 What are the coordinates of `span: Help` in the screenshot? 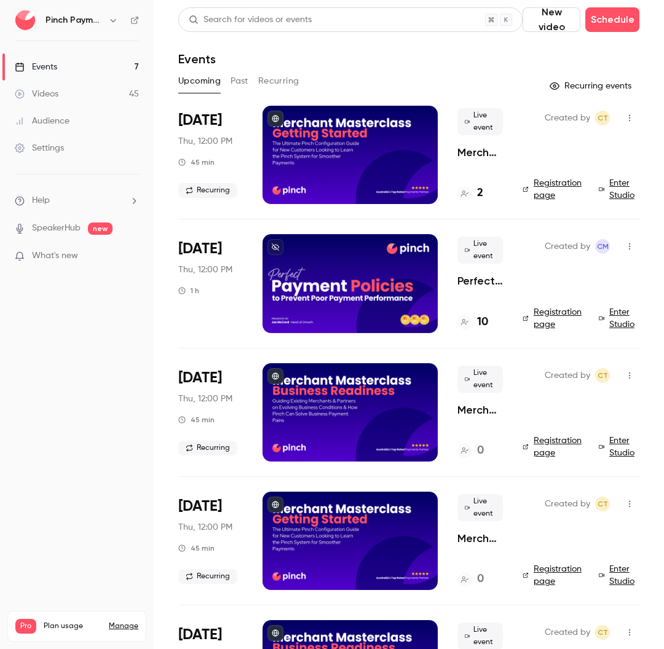 It's located at (41, 200).